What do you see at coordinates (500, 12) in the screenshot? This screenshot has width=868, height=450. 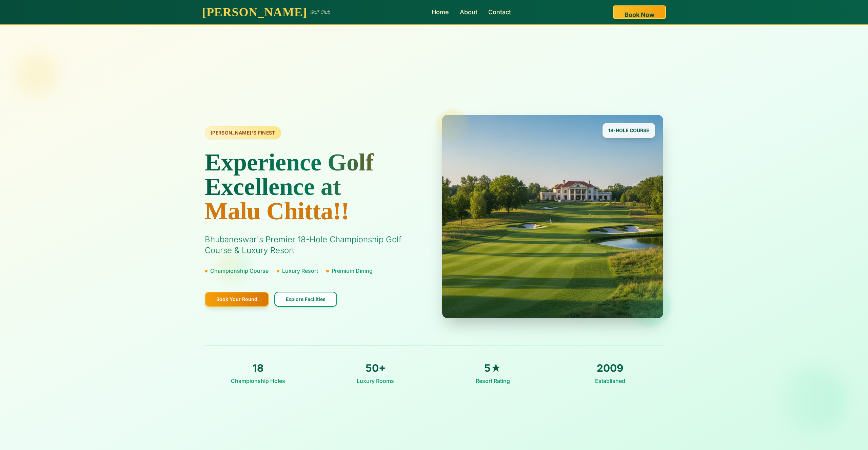 I see `a: Contact` at bounding box center [500, 12].